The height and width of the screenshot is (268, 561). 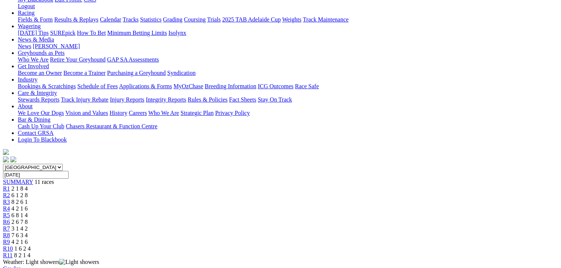 What do you see at coordinates (166, 99) in the screenshot?
I see `a: Integrity Reports` at bounding box center [166, 99].